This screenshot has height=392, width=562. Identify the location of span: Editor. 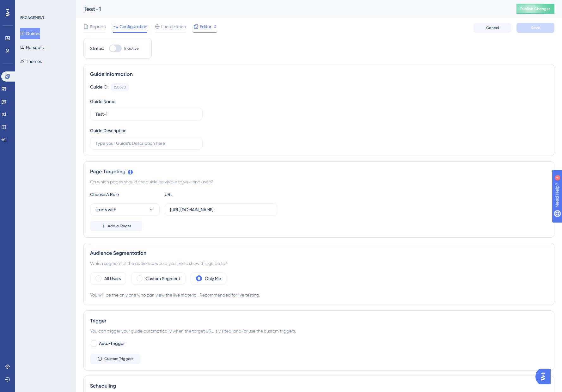
(205, 26).